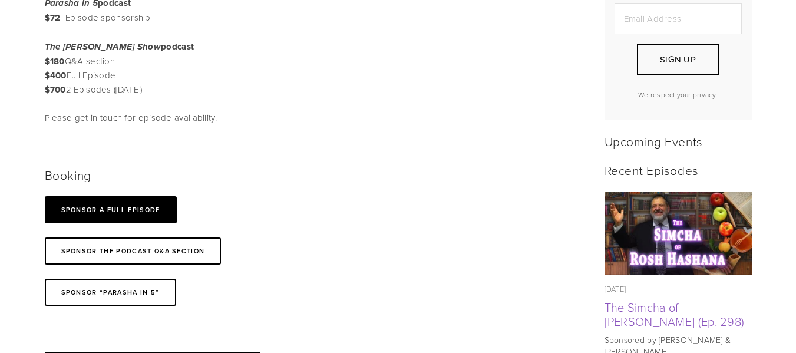  I want to click on a: SPONSOR A full Episode, so click(111, 210).